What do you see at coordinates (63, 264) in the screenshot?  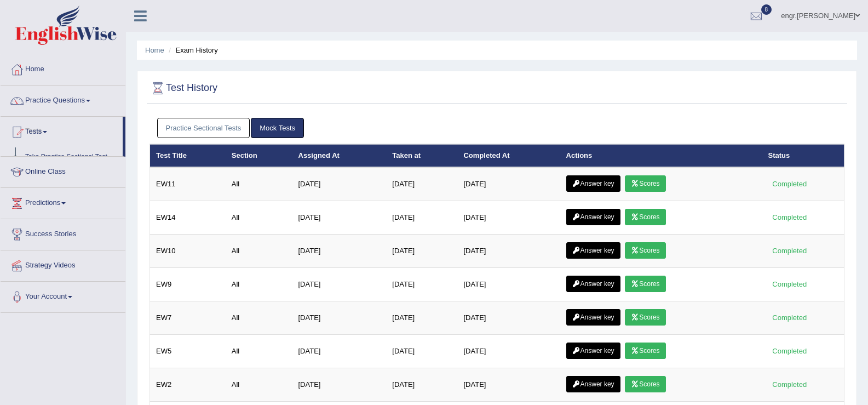 I see `a: Strategy Videos` at bounding box center [63, 264].